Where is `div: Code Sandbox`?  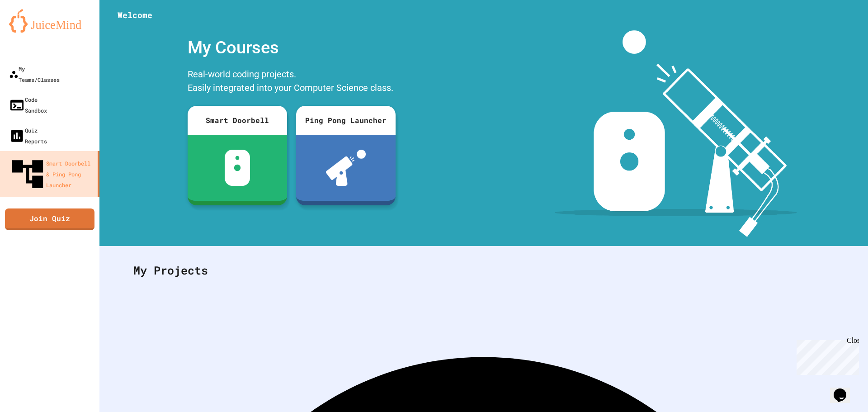
div: Code Sandbox is located at coordinates (28, 105).